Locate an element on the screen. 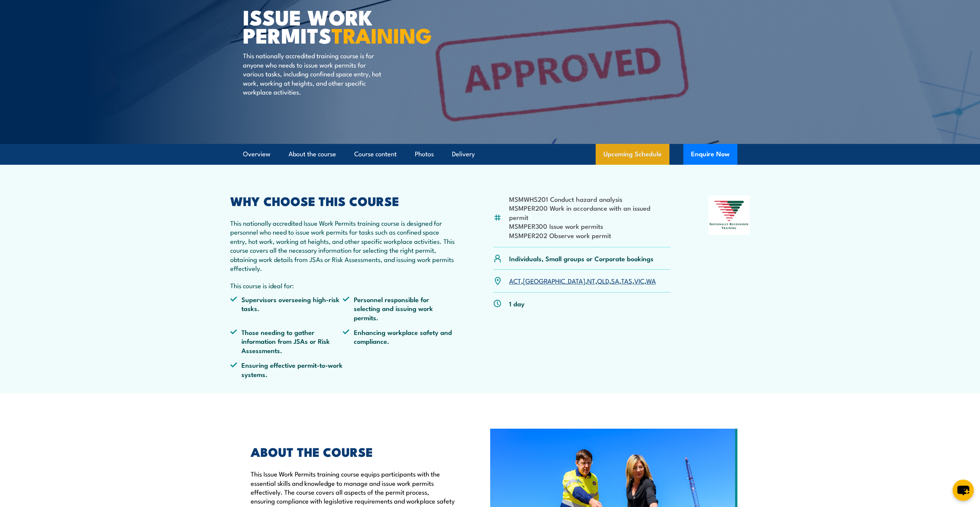 Image resolution: width=980 pixels, height=507 pixels. p: This course is ideal for: is located at coordinates (343, 285).